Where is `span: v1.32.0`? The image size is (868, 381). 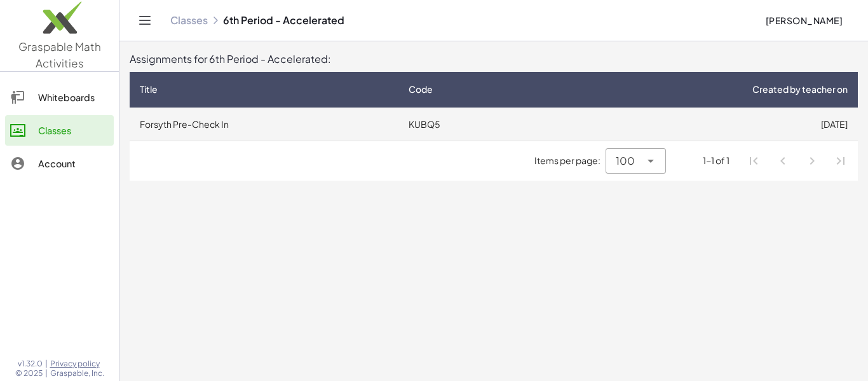
span: v1.32.0 is located at coordinates (30, 363).